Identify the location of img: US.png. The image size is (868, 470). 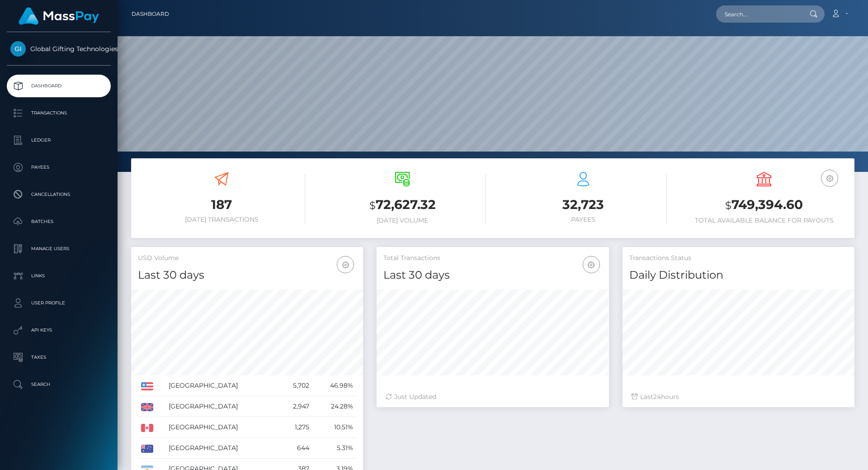
(147, 386).